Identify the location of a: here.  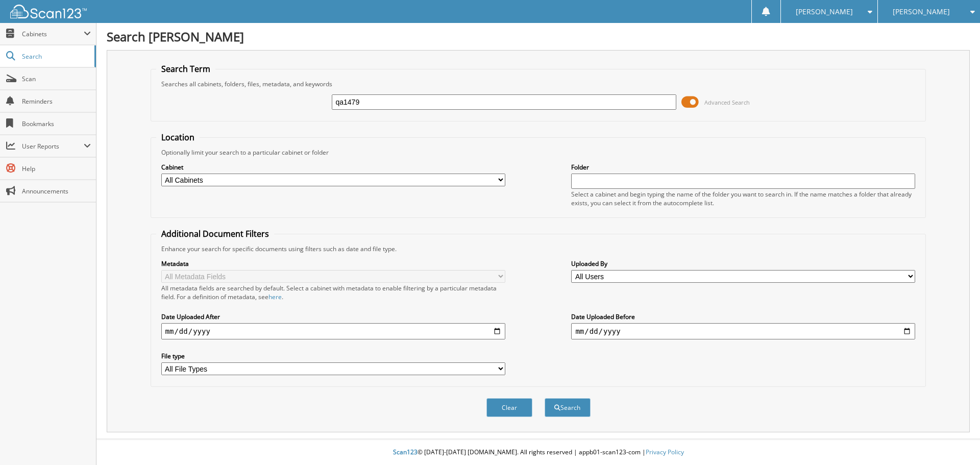
(275, 297).